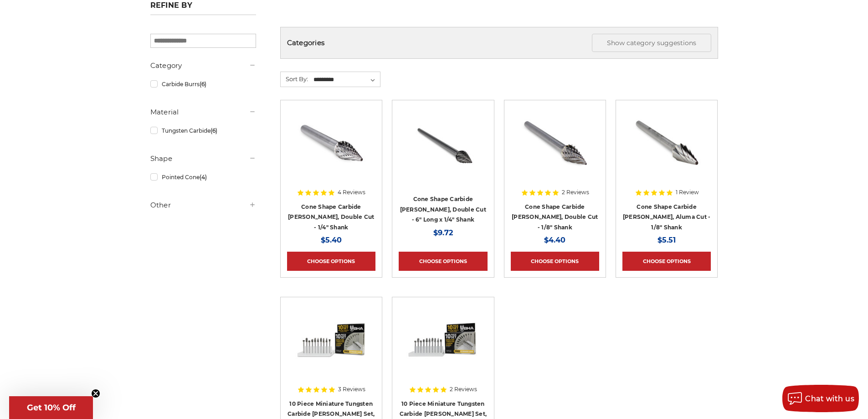 The image size is (868, 419). What do you see at coordinates (443, 143) in the screenshot?
I see `img: CBSM-5DL Long reach double cut carbide rotary burr, cone shape 1/4 inch shank` at bounding box center [443, 143].